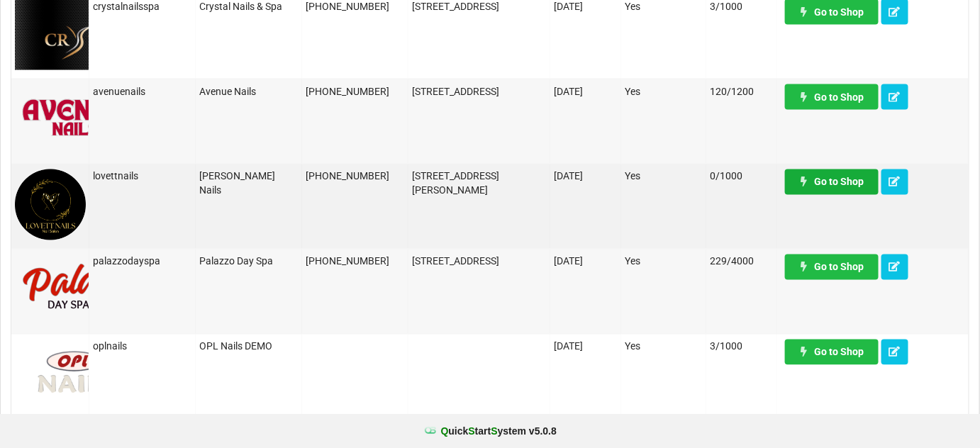  I want to click on div: 0/1000, so click(741, 177).